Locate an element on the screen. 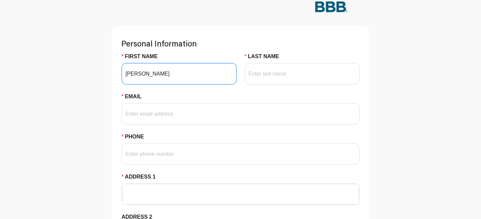  label: Phone is located at coordinates (135, 137).